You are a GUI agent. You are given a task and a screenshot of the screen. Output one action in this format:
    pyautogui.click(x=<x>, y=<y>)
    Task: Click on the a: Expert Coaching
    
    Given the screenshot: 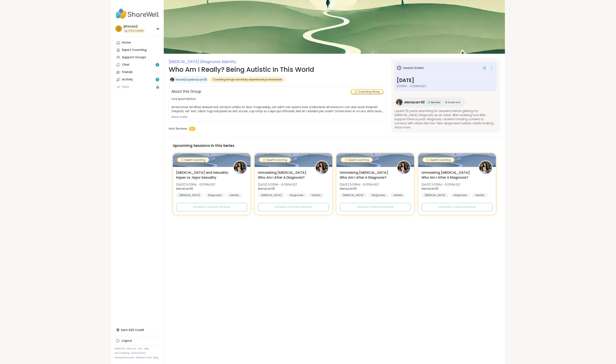 What is the action you would take?
    pyautogui.click(x=137, y=50)
    